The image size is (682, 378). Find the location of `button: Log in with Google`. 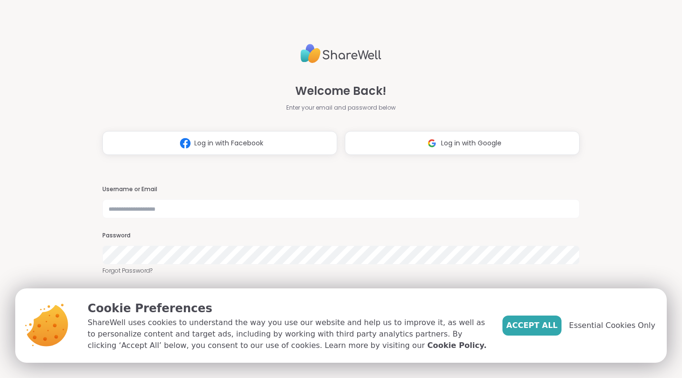

button: Log in with Google is located at coordinates (462, 143).